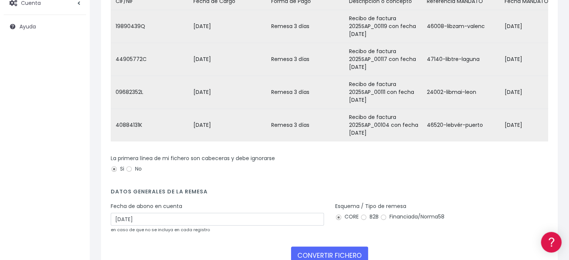 This screenshot has height=260, width=569. Describe the element at coordinates (151, 92) in the screenshot. I see `td: 09682352L` at that location.